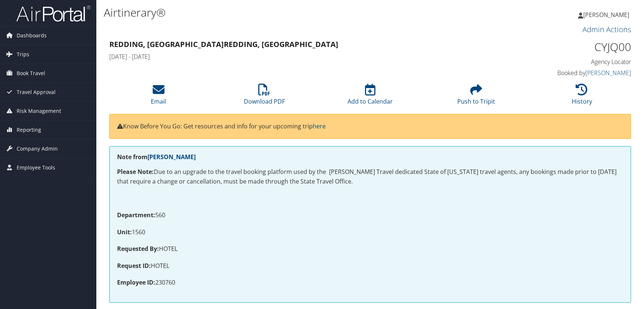  What do you see at coordinates (36, 168) in the screenshot?
I see `span: Employee Tools` at bounding box center [36, 168].